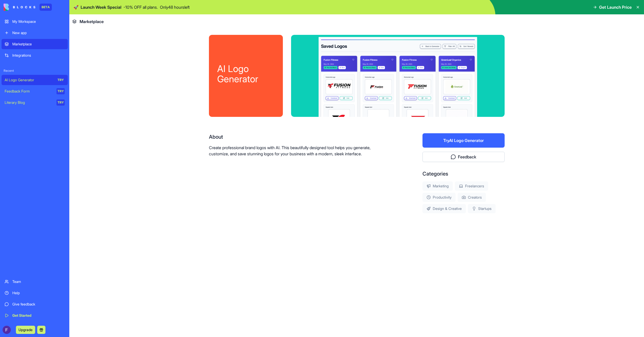 Image resolution: width=644 pixels, height=337 pixels. Describe the element at coordinates (464, 174) in the screenshot. I see `div: Categories` at that location.